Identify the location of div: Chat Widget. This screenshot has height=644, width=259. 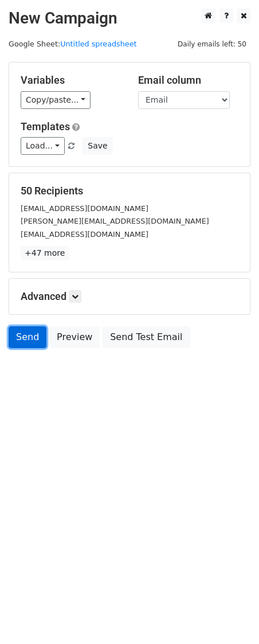
(230, 616).